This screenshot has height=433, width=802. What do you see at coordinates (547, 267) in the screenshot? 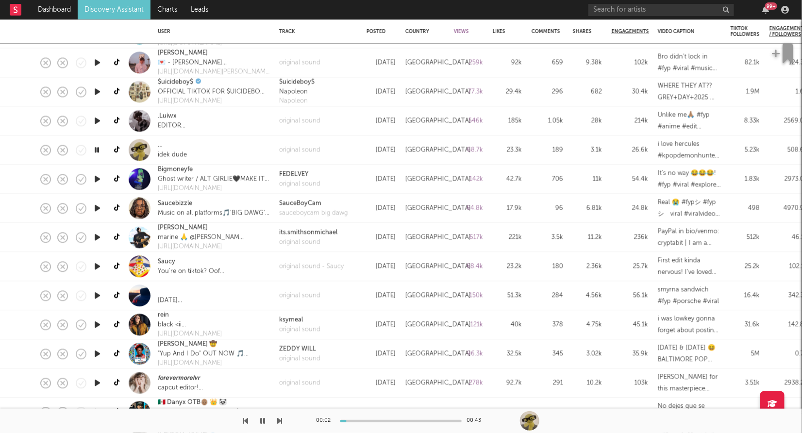
I see `div: 180` at bounding box center [547, 267].